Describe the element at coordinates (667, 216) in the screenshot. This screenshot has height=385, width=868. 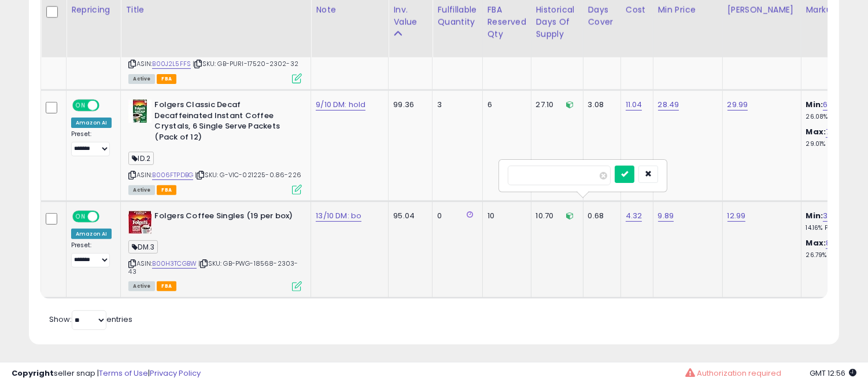
I see `a: 9.89` at that location.